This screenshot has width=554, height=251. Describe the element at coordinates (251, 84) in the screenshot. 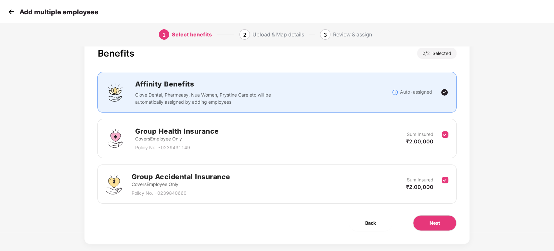

I see `h2: Affinity Benefits` at that location.